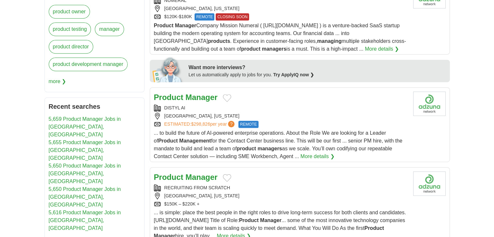  Describe the element at coordinates (88, 64) in the screenshot. I see `a: product development manager` at that location.